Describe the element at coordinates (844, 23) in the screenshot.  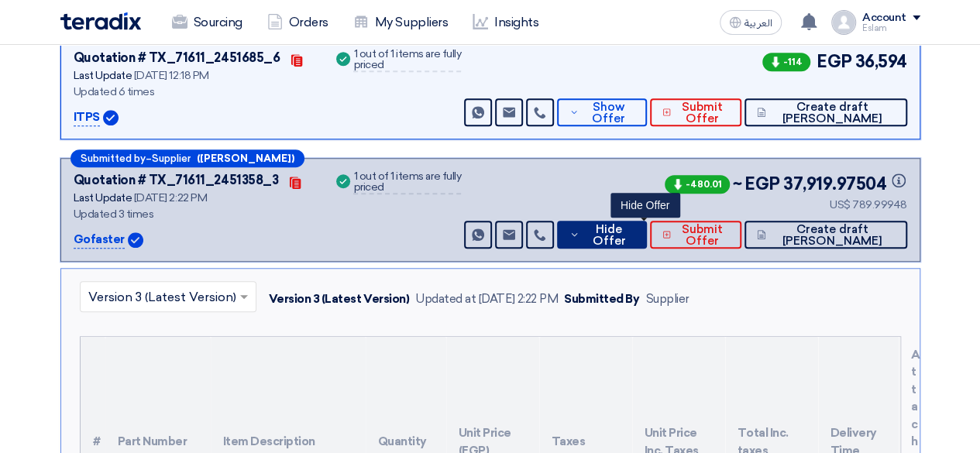
I see `img: profile_test.png` at that location.